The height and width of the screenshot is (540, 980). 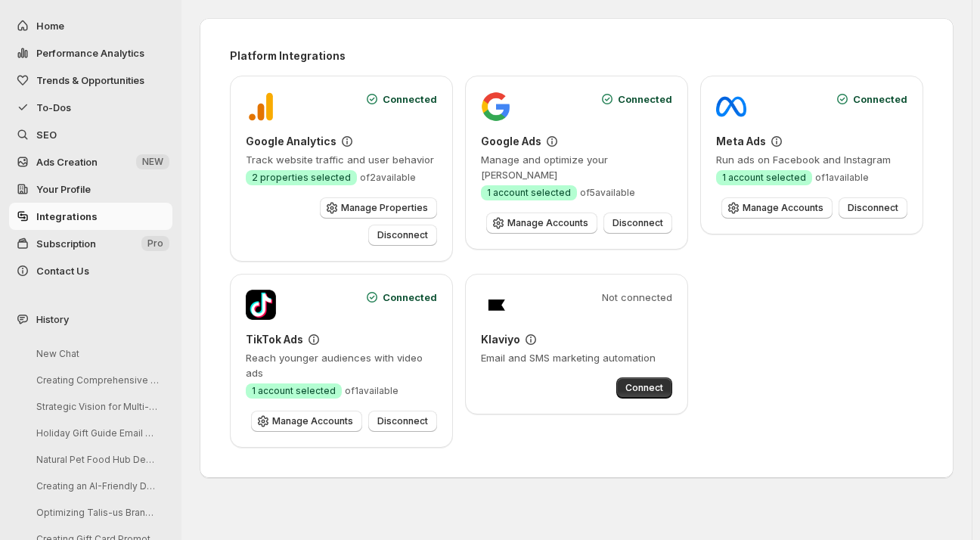 I want to click on span: NEW, so click(x=153, y=162).